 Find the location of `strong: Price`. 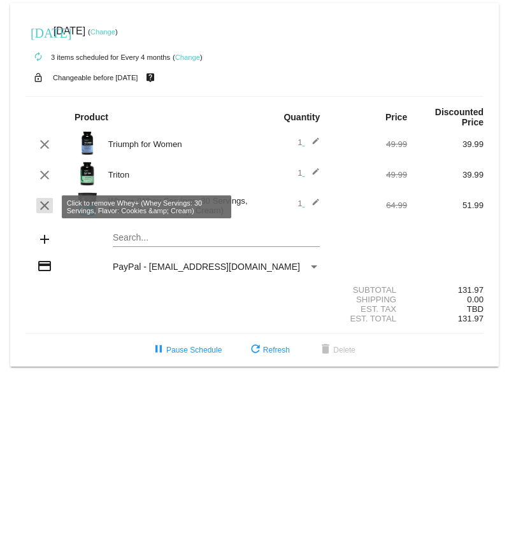

strong: Price is located at coordinates (396, 117).